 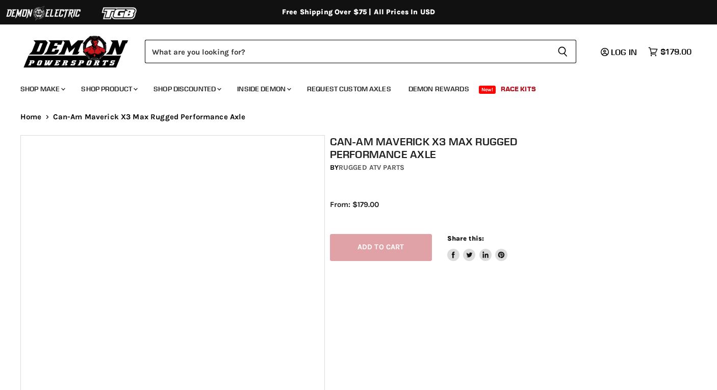 I want to click on ul: Main menu, so click(x=351, y=87).